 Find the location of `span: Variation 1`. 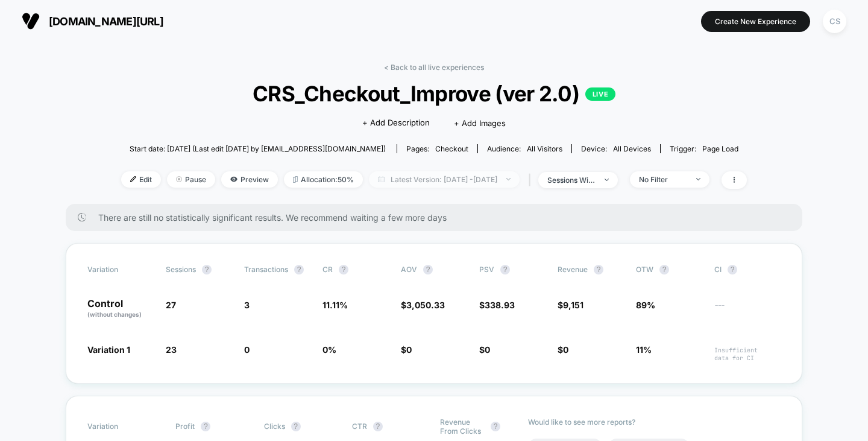

span: Variation 1 is located at coordinates (108, 349).